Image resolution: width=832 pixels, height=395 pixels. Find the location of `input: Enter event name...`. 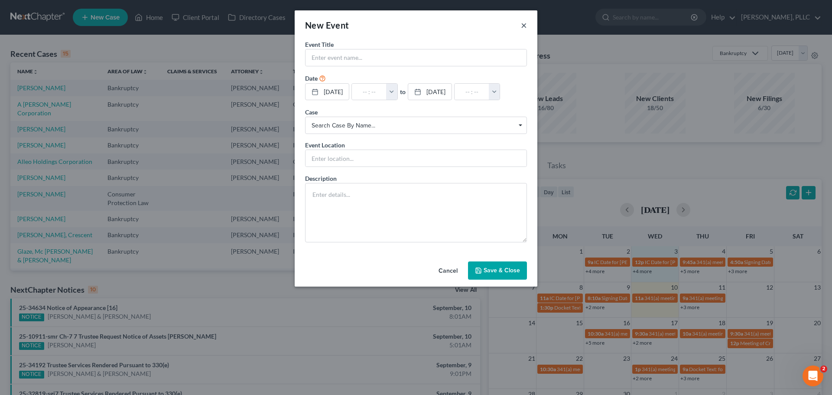

input: Enter event name... is located at coordinates (416, 58).